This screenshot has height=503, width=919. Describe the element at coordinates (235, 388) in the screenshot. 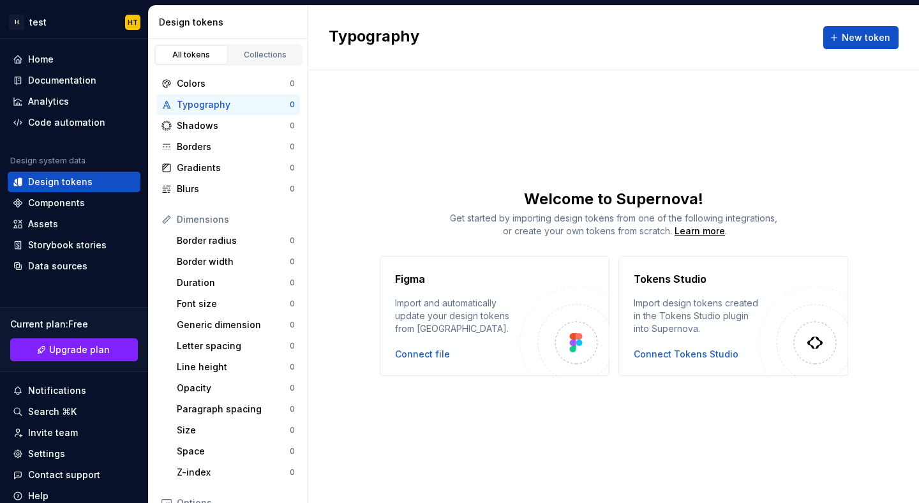

I see `a: Opacity0` at that location.